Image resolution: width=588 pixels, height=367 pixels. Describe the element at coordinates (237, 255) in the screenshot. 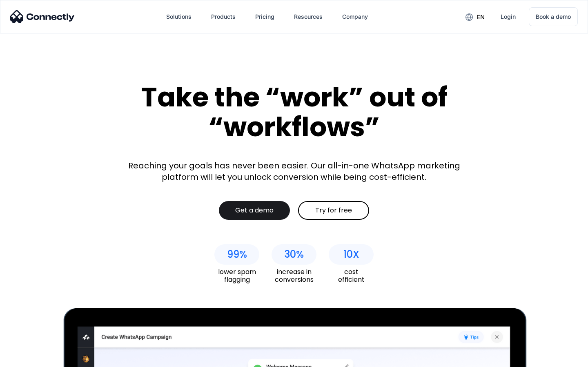

I see `div: 99%` at that location.